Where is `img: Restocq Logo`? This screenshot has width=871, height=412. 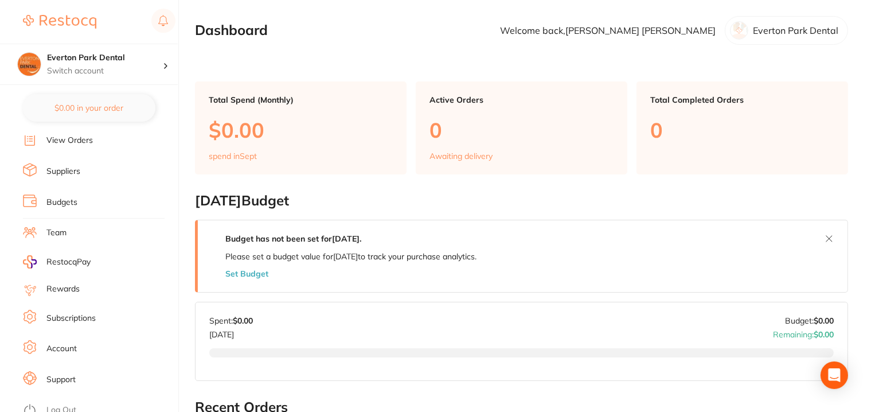
img: Restocq Logo is located at coordinates (60, 22).